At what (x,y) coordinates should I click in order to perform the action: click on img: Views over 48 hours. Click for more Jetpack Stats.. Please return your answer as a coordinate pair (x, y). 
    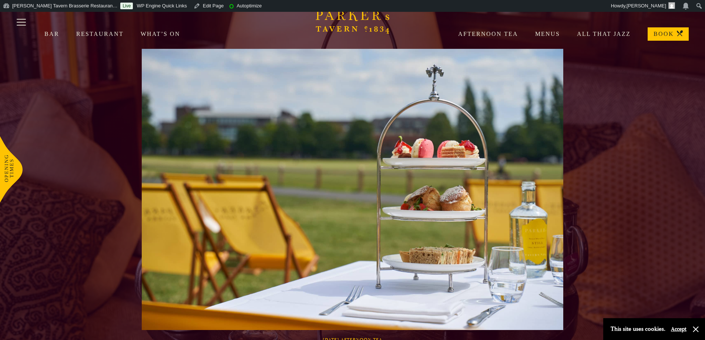
    Looking at the image, I should click on (289, 6).